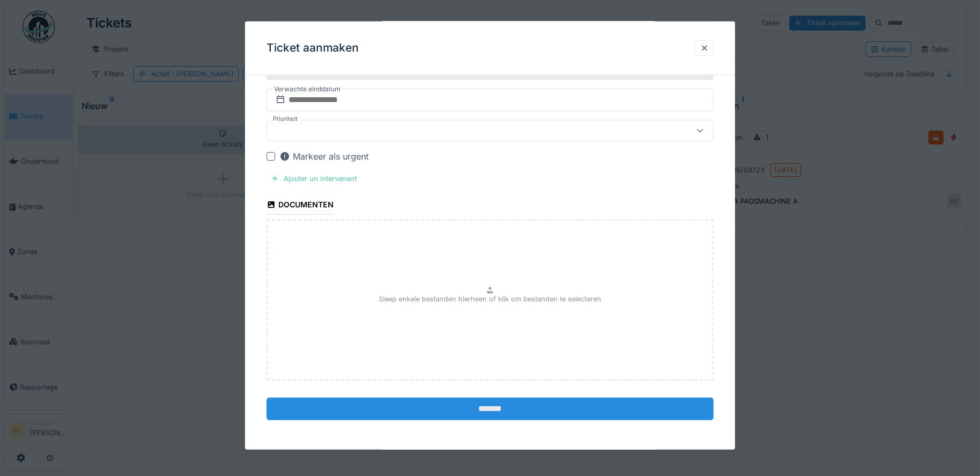 This screenshot has height=476, width=980. I want to click on div: Documenten, so click(299, 205).